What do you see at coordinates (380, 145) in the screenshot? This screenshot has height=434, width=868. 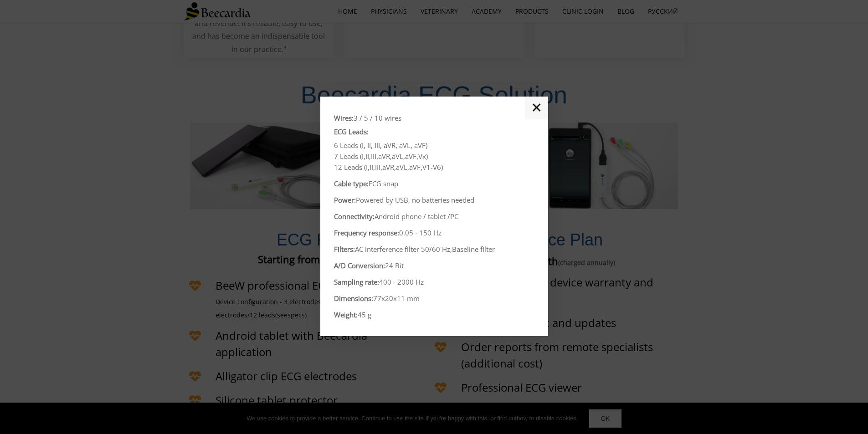 I see `span: 6 Leads (I, II, III, aVR, aVL, aVF)` at bounding box center [380, 145].